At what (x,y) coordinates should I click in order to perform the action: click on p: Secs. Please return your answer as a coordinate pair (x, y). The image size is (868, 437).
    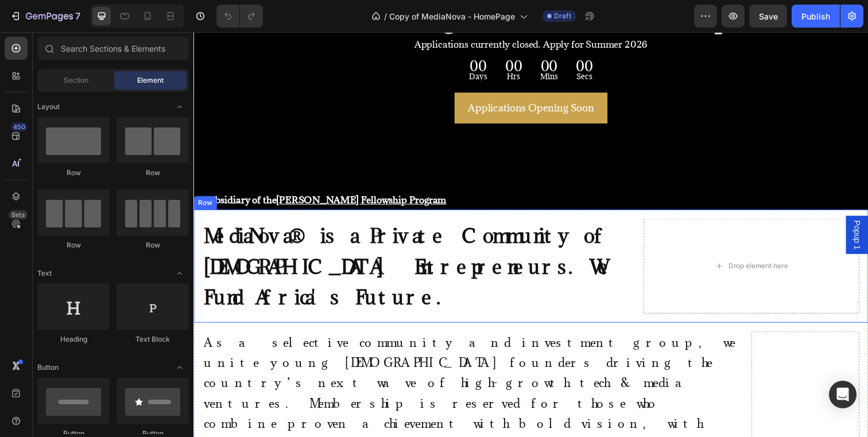
    Looking at the image, I should click on (399, 45).